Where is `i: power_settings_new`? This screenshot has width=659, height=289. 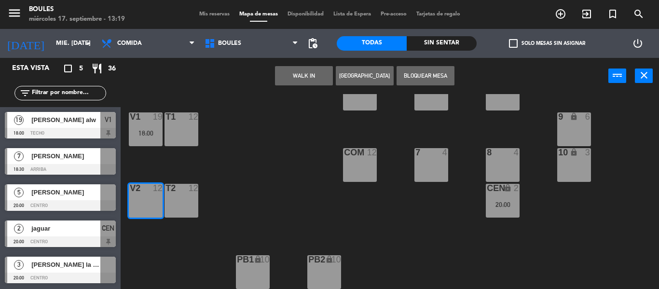
i: power_settings_new is located at coordinates (637, 43).